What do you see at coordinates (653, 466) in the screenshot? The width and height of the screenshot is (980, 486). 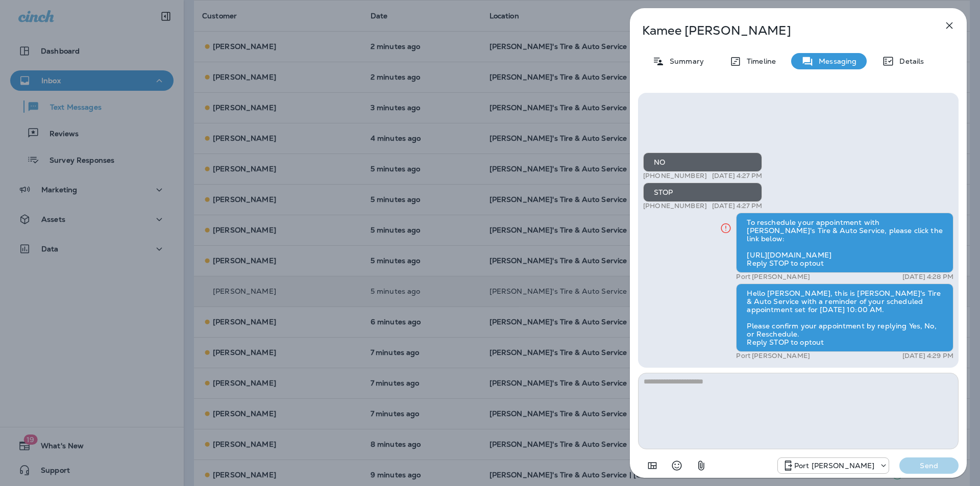 I see `button: Add in a premade template` at bounding box center [653, 466].